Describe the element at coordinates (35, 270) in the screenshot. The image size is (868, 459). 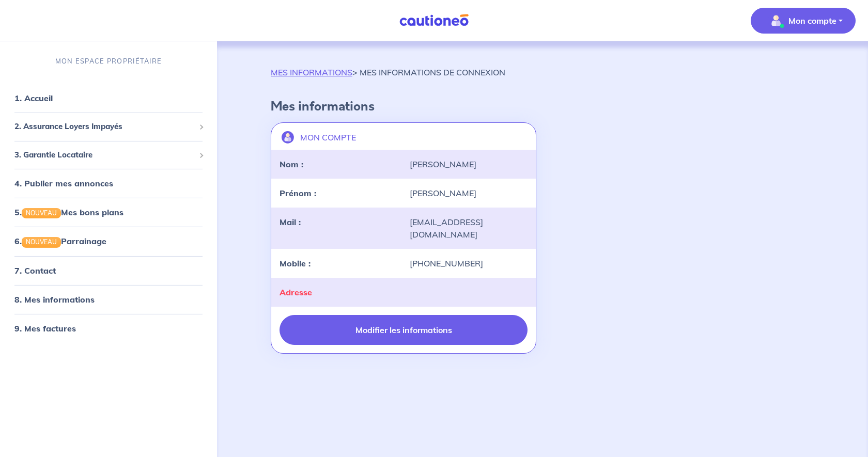
I see `a: 7. Contact` at that location.